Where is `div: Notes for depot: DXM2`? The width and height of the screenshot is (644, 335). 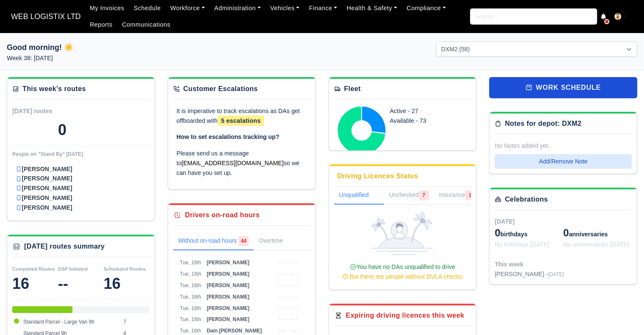
div: Notes for depot: DXM2 is located at coordinates (543, 123).